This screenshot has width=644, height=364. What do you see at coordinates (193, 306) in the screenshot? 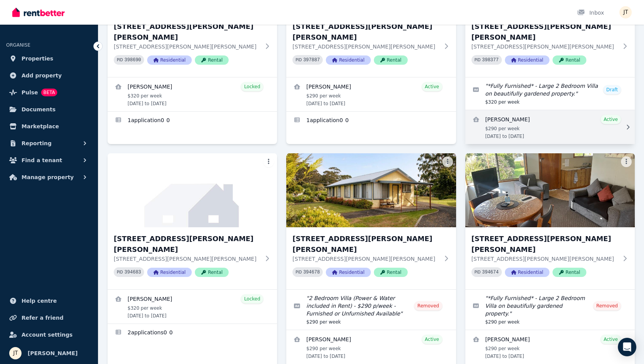
I see `a: View details for Francois Chambon` at bounding box center [193, 306].